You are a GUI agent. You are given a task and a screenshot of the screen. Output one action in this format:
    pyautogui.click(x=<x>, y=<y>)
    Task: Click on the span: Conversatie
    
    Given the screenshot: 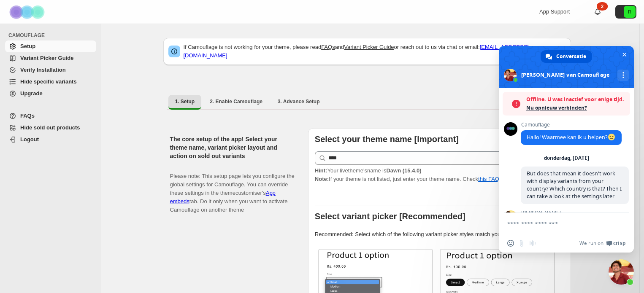 What is the action you would take?
    pyautogui.click(x=571, y=56)
    